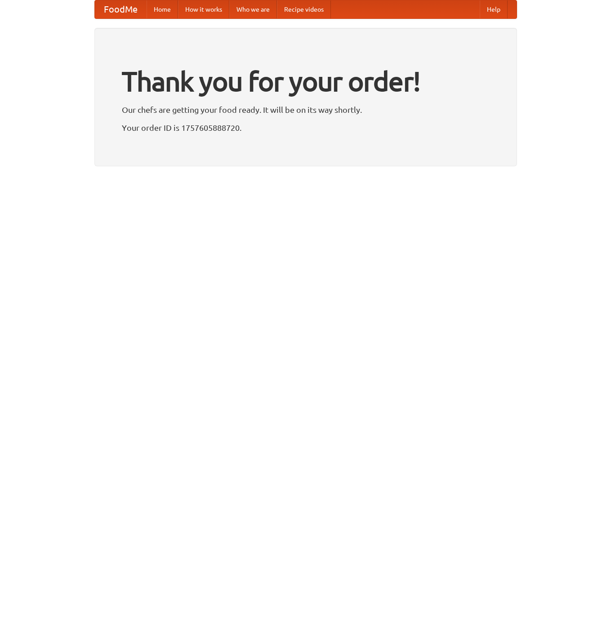 The width and height of the screenshot is (611, 636). I want to click on h1: Thank you for your order!, so click(306, 81).